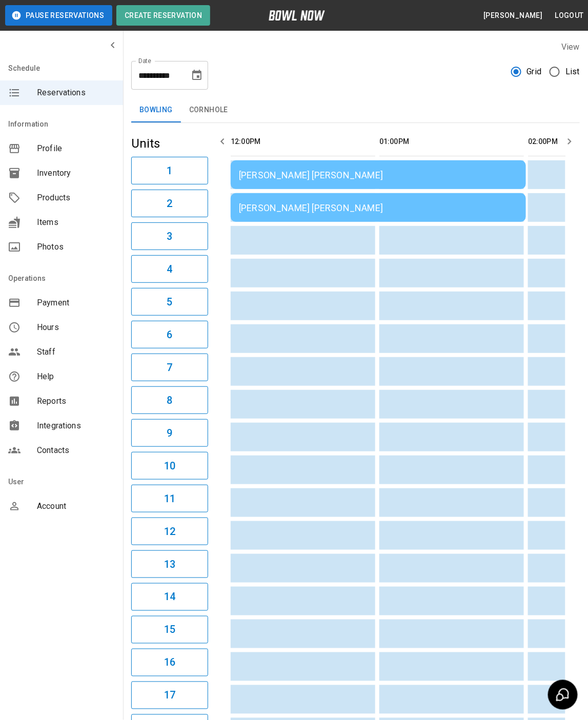 This screenshot has height=720, width=588. Describe the element at coordinates (75, 327) in the screenshot. I see `span: Hours` at that location.